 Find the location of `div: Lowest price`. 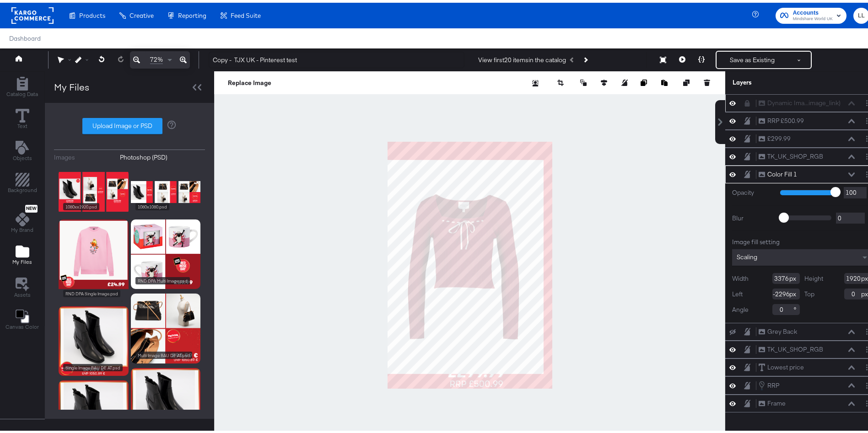

div: Lowest price is located at coordinates (786, 365).